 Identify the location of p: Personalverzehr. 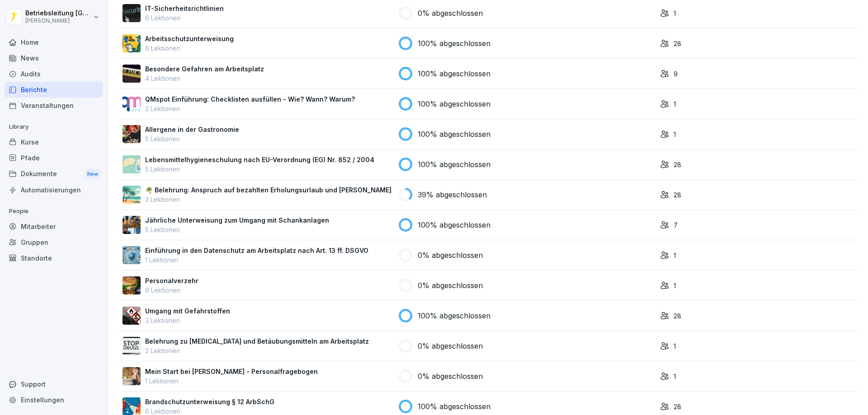
(172, 280).